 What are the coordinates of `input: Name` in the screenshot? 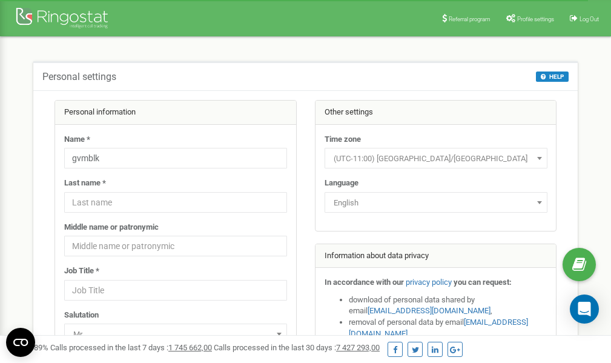 It's located at (176, 158).